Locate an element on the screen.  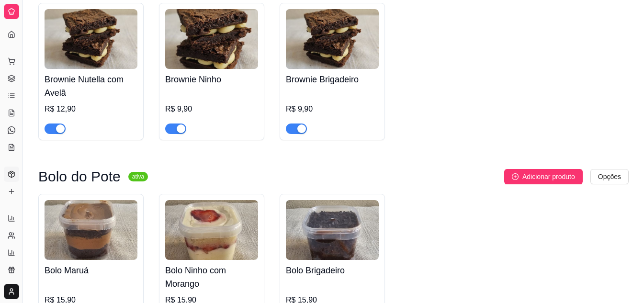
h4: Bolo Brigadeiro is located at coordinates (332, 270).